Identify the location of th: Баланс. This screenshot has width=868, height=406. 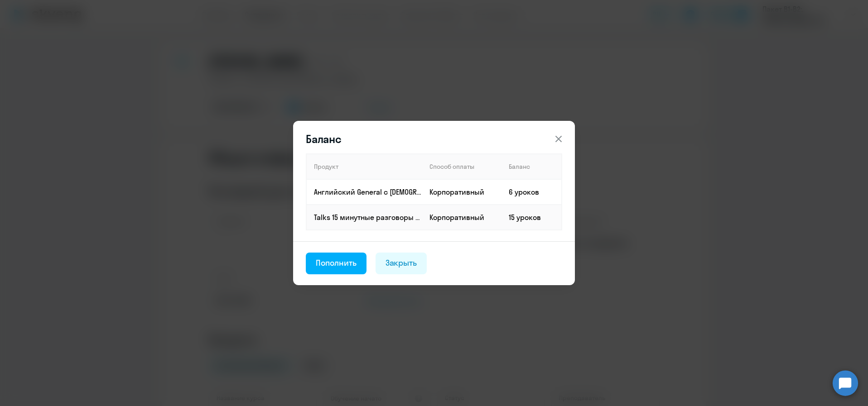
(532, 167).